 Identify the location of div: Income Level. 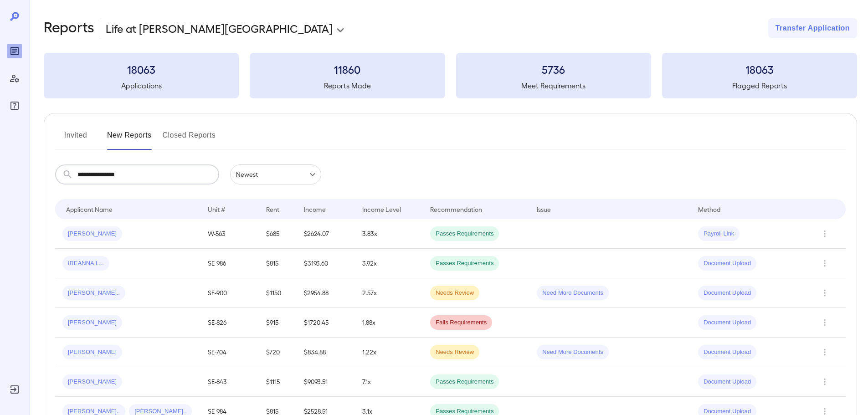
(382, 209).